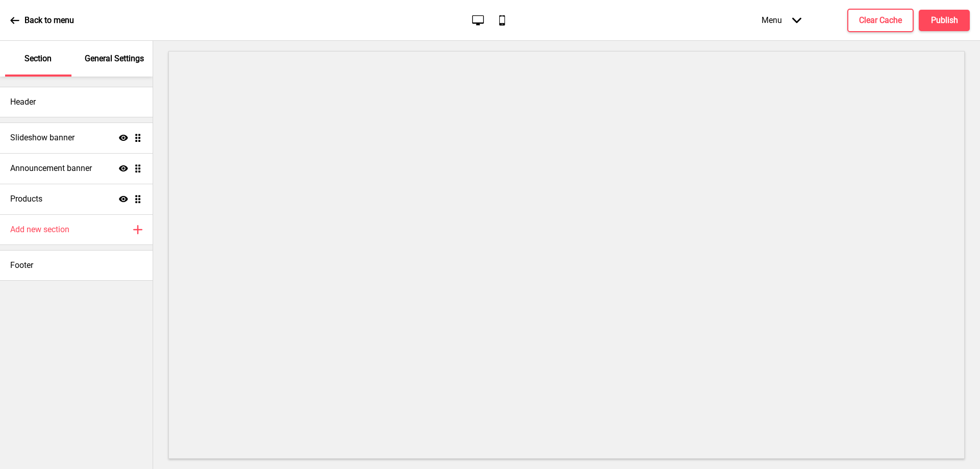 The width and height of the screenshot is (980, 469). What do you see at coordinates (21, 265) in the screenshot?
I see `h4: Footer` at bounding box center [21, 265].